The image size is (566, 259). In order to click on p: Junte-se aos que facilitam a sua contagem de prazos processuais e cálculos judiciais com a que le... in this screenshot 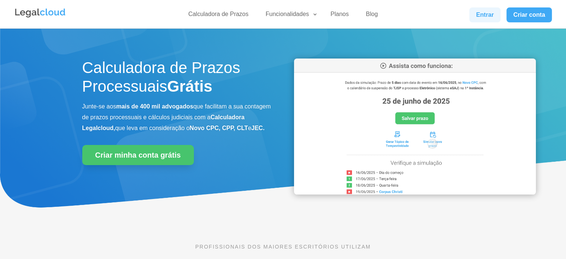, I will do `click(177, 117)`.